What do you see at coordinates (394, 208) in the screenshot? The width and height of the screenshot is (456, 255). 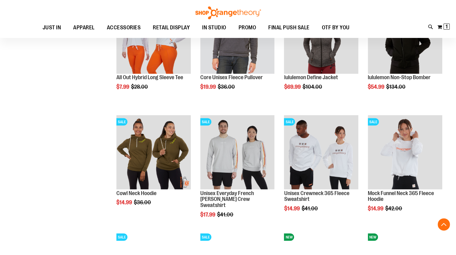 I see `span: $42.00` at bounding box center [394, 208].